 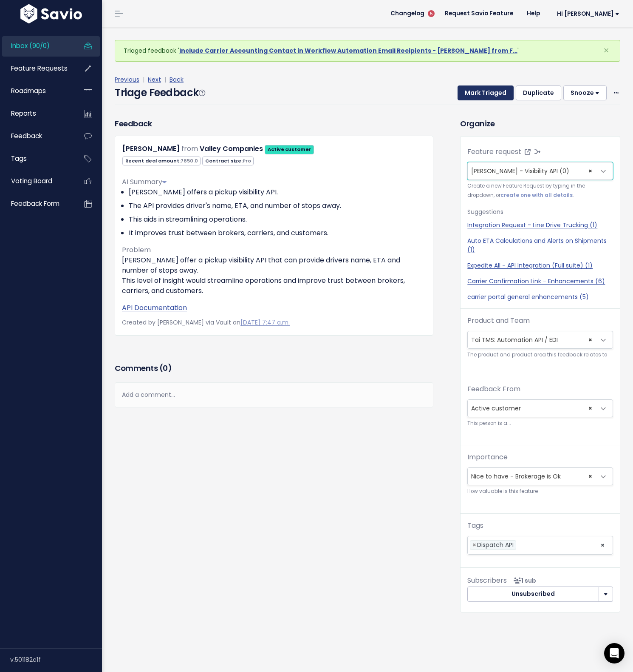 I want to click on small: How valuable is this feature, so click(x=540, y=491).